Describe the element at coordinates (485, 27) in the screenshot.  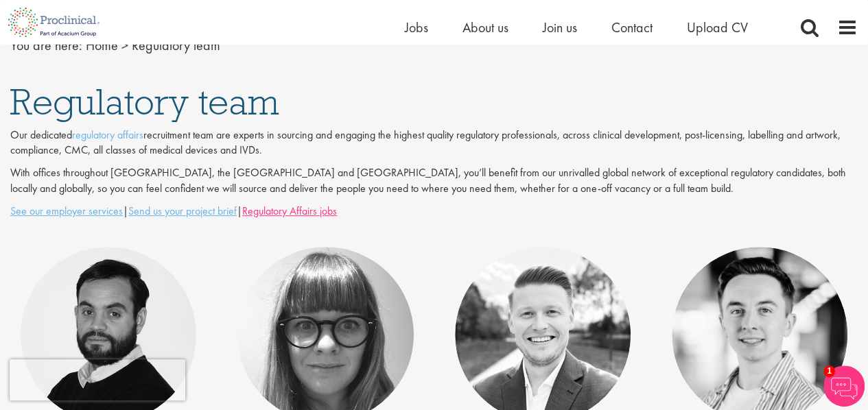
I see `a: About us` at that location.